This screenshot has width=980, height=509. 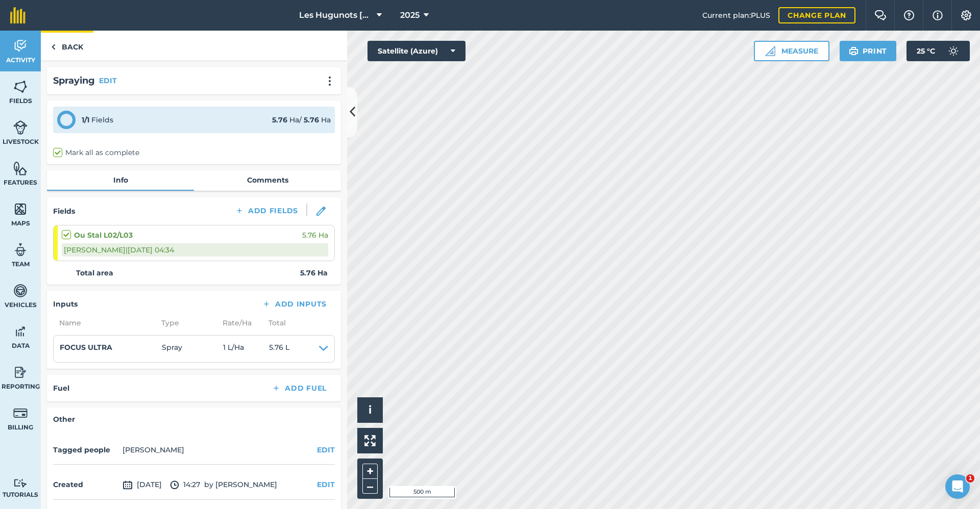 What do you see at coordinates (279, 349) in the screenshot?
I see `span: 5.76 L` at bounding box center [279, 349].